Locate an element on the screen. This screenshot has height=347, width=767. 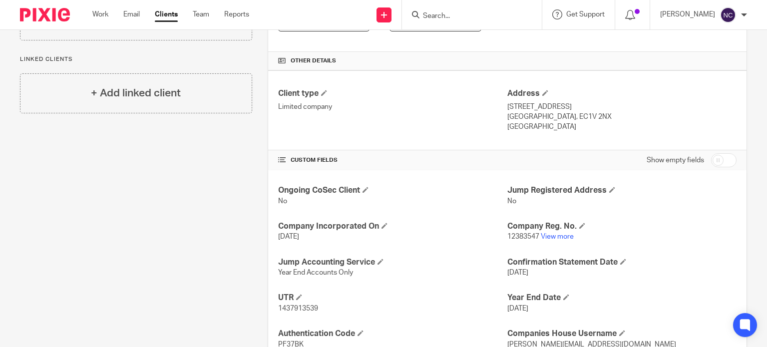
p: Linked clients is located at coordinates (136, 59).